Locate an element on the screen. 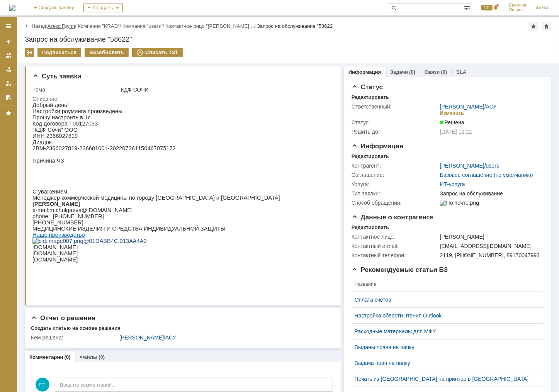  a: Компания "KRAD" is located at coordinates (98, 26).